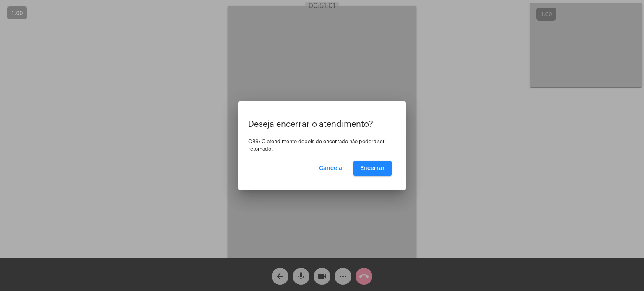 The width and height of the screenshot is (644, 291). I want to click on span: OBS: O atendimento depois de encerrado não poderá ser retomado., so click(317, 145).